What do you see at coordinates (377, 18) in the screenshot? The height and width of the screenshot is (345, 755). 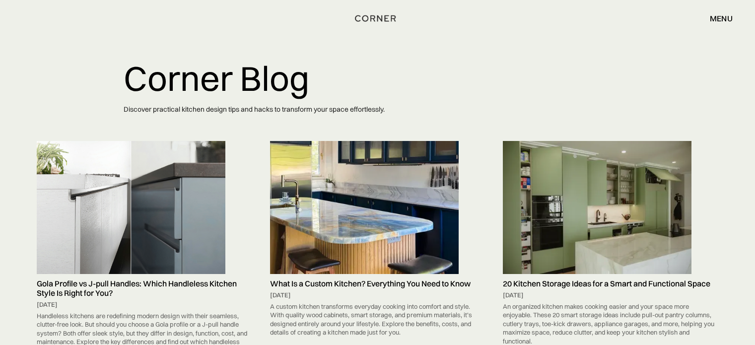 I see `a: home` at bounding box center [377, 18].